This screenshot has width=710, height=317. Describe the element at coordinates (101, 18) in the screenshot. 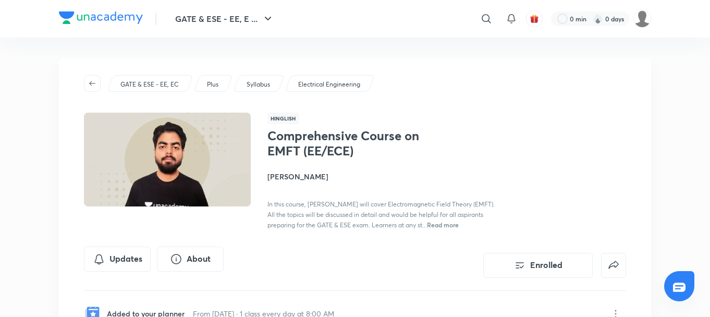

I see `img: Company Logo` at that location.